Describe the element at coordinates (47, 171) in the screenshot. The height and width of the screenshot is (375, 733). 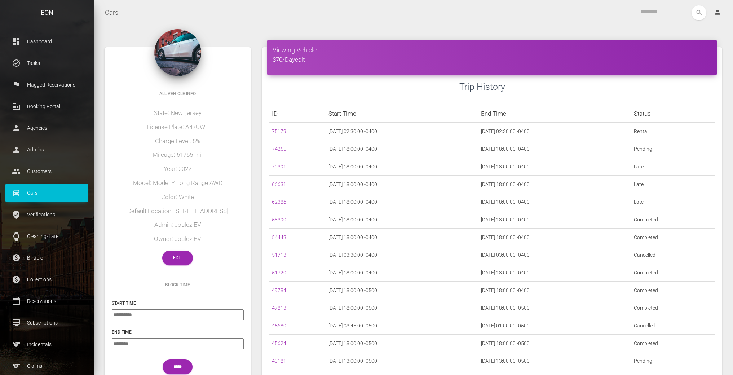
I see `p: Customers` at that location.